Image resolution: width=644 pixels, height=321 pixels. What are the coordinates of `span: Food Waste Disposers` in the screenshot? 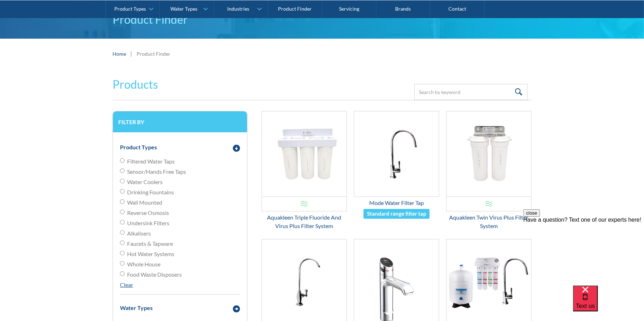 It's located at (155, 275).